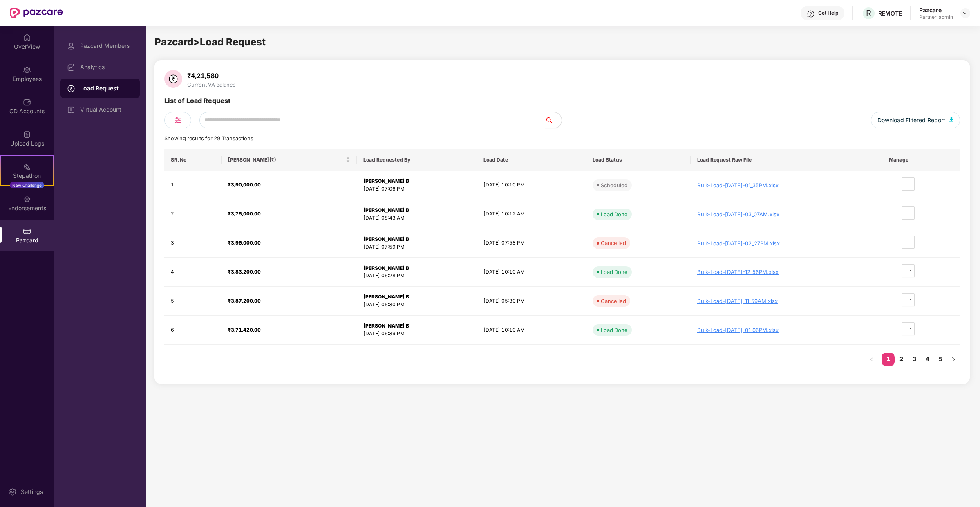  Describe the element at coordinates (193, 160) in the screenshot. I see `th: SR. No` at that location.